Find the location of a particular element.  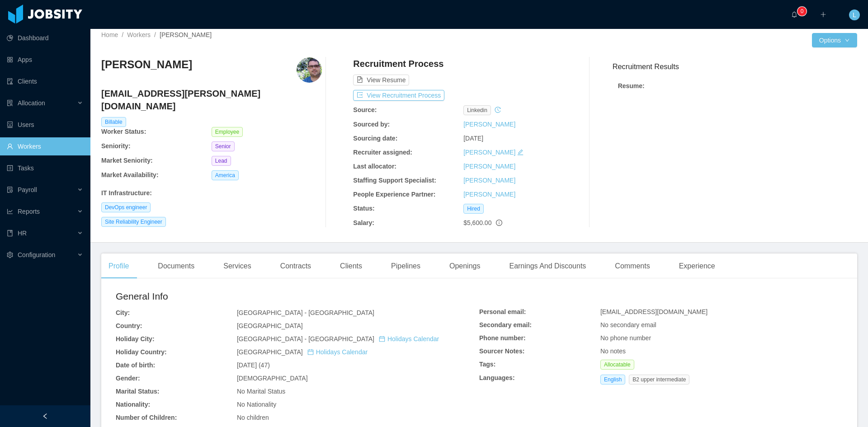

b: Holiday City: is located at coordinates (135, 338).